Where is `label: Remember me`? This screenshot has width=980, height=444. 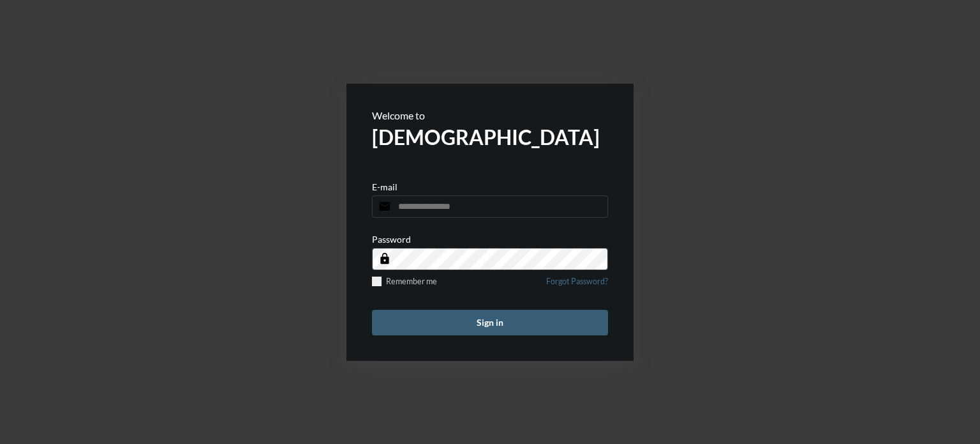 label: Remember me is located at coordinates (405, 281).